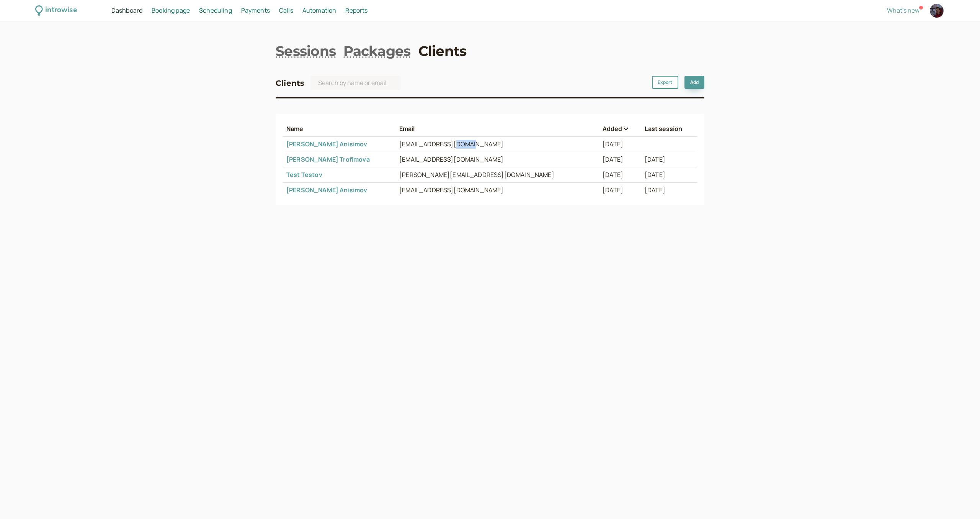  Describe the element at coordinates (216, 11) in the screenshot. I see `a: Scheduling` at that location.